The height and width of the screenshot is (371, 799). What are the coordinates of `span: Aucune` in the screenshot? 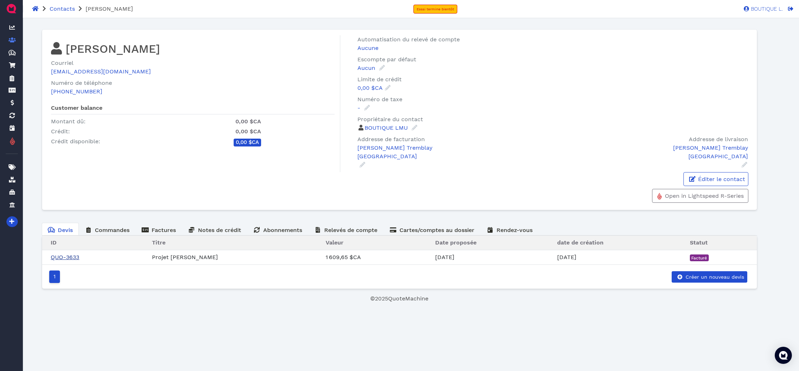 It's located at (368, 48).